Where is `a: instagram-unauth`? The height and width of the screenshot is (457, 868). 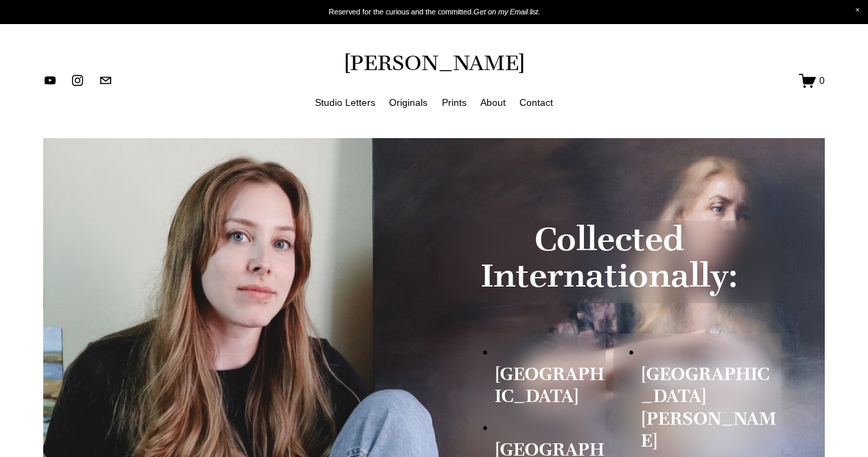 a: instagram-unauth is located at coordinates (77, 80).